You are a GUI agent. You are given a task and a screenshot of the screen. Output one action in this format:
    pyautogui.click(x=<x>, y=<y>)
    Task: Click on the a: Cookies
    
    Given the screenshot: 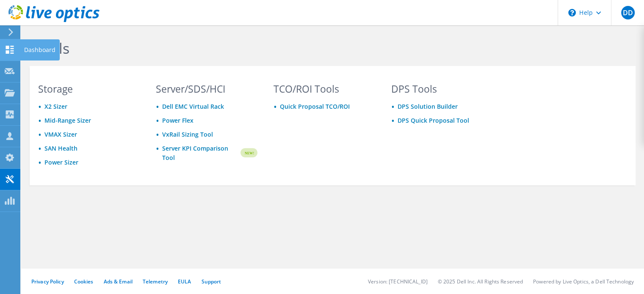 What is the action you would take?
    pyautogui.click(x=84, y=281)
    